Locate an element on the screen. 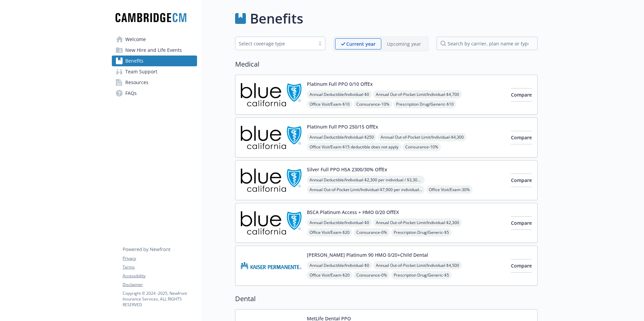  span: FAQs is located at coordinates (131, 93).